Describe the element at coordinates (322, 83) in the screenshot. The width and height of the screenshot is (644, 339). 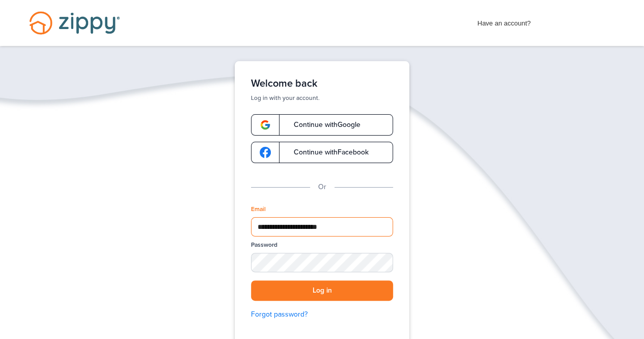
I see `h1: Welcome back` at that location.